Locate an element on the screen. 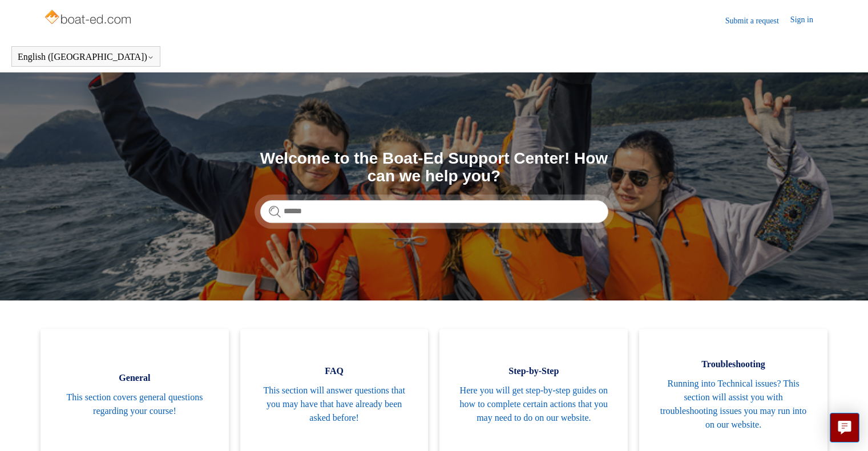 Image resolution: width=868 pixels, height=451 pixels. div: Live chat is located at coordinates (844, 428).